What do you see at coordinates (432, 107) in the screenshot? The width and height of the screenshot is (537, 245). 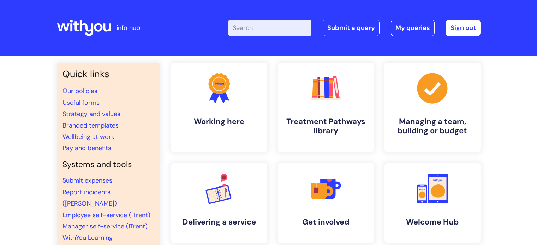 I see `a: Managing a team, building or budget` at bounding box center [432, 107].